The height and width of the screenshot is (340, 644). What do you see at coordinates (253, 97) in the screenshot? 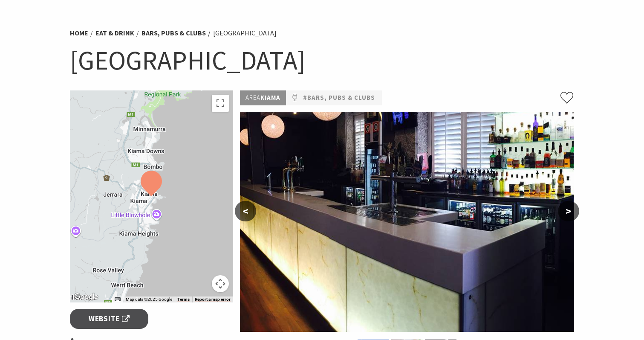
I see `span: Area` at bounding box center [253, 97].